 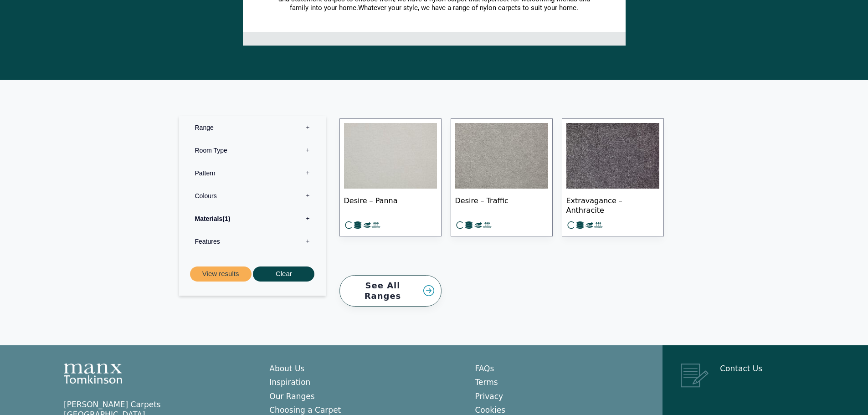 What do you see at coordinates (502, 177) in the screenshot?
I see `a: Desire – Traffic` at bounding box center [502, 177].